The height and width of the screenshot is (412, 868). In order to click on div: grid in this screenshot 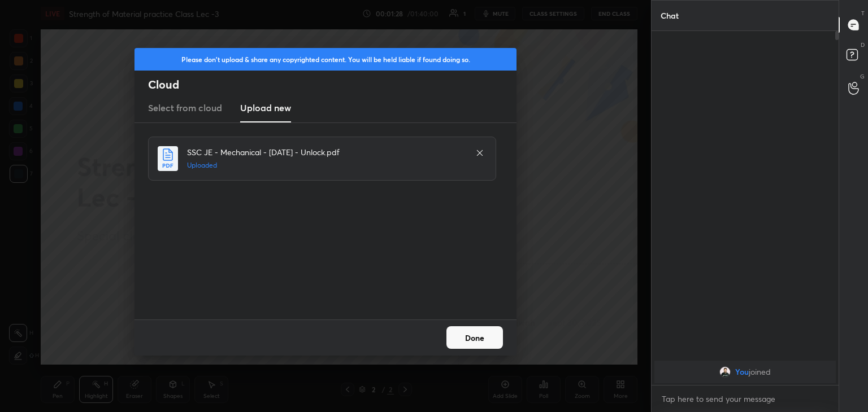, I will do `click(745, 372)`.